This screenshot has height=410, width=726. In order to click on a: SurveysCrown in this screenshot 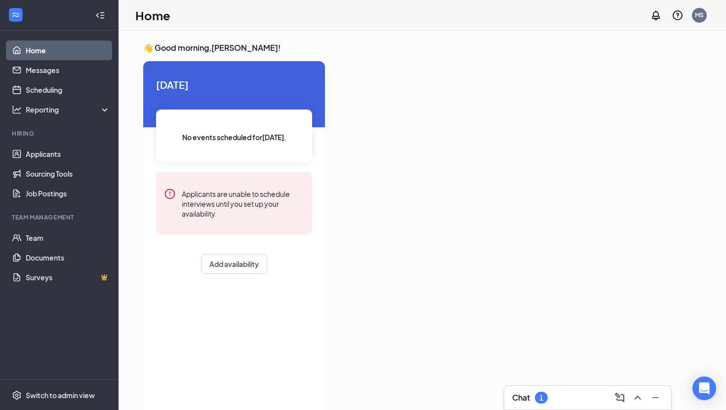, I will do `click(68, 278)`.